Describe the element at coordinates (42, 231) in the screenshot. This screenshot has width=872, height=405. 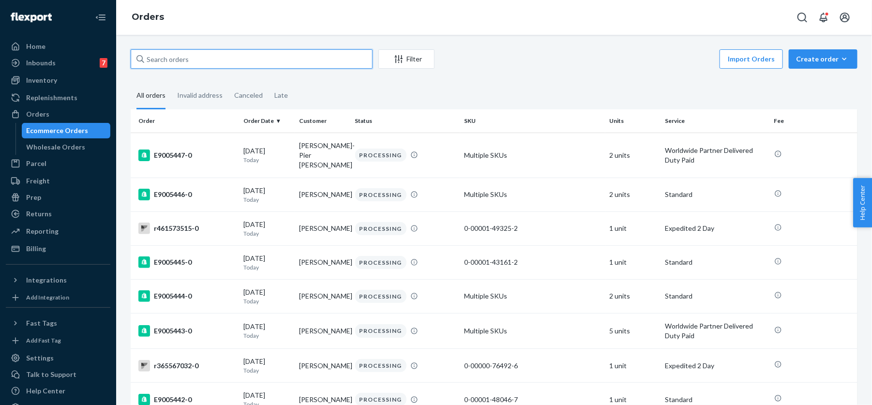
I see `div: Reporting` at that location.